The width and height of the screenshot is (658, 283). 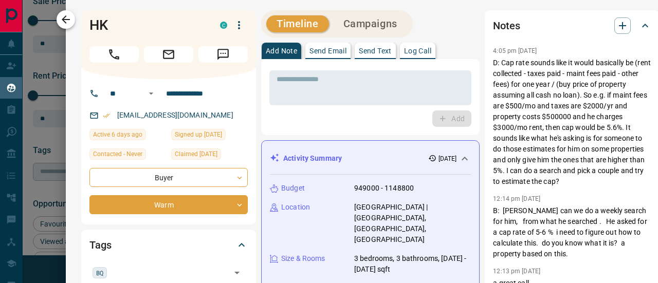 I want to click on p: Activity Summary, so click(x=312, y=158).